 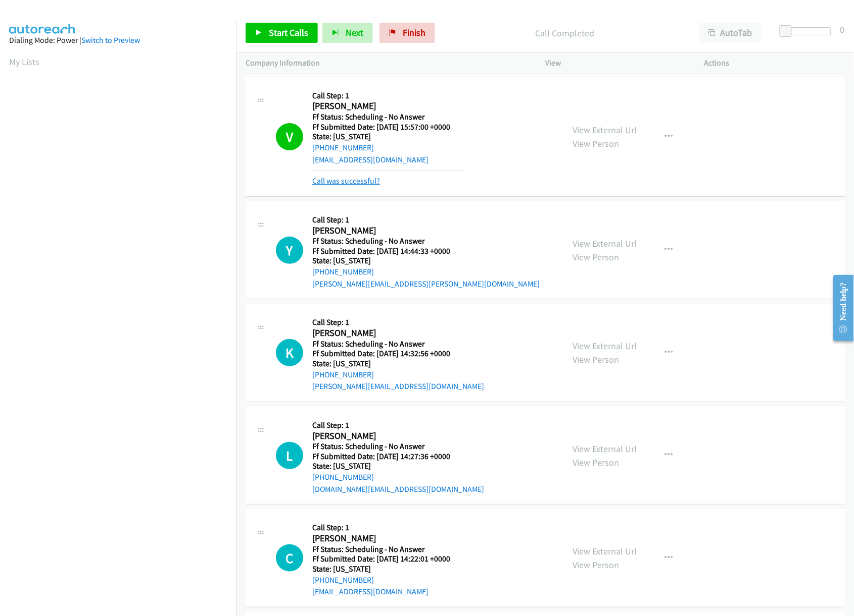 I want to click on h1: C, so click(x=289, y=558).